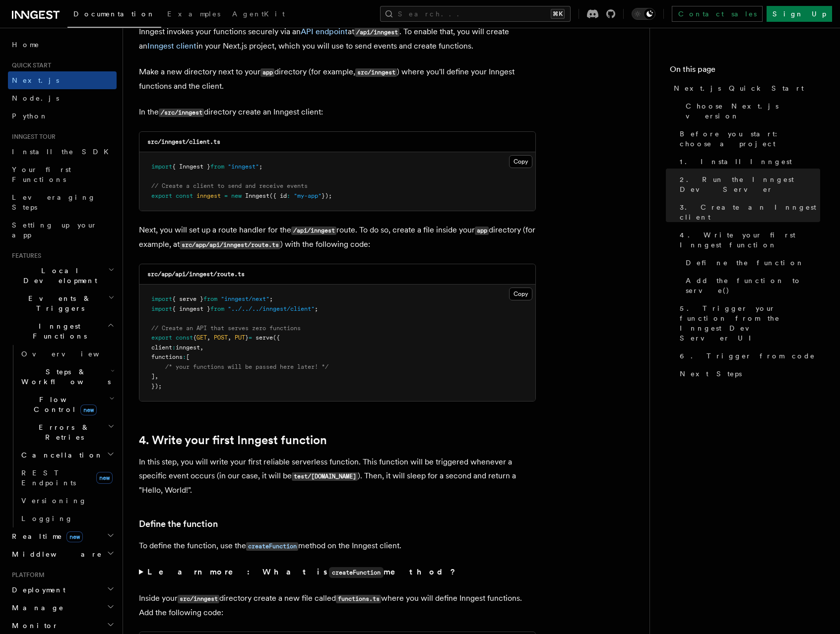  I want to click on span: functions, so click(167, 357).